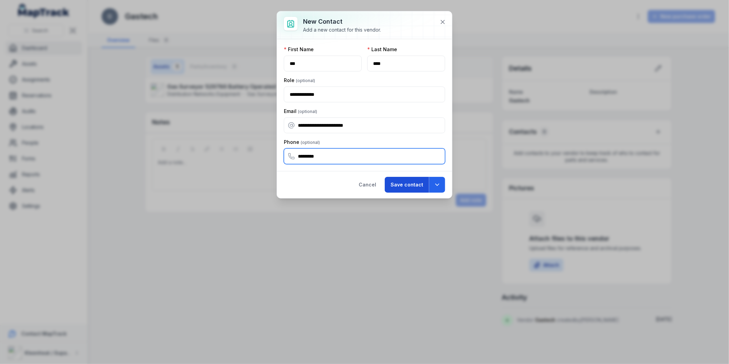  Describe the element at coordinates (300, 111) in the screenshot. I see `label: Email` at that location.